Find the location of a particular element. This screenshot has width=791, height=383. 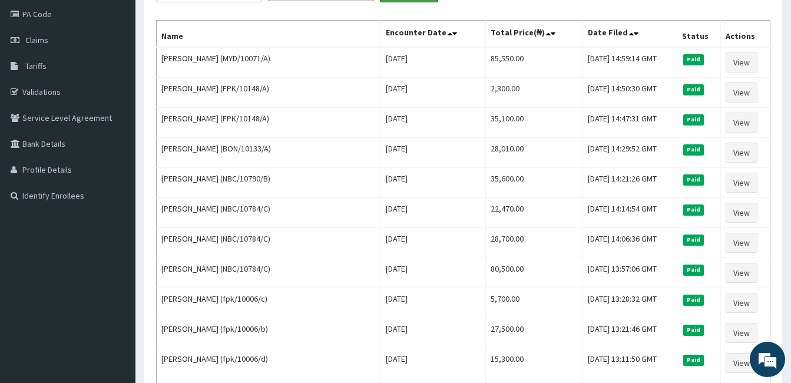

div: Chat with us now is located at coordinates (130, 74).